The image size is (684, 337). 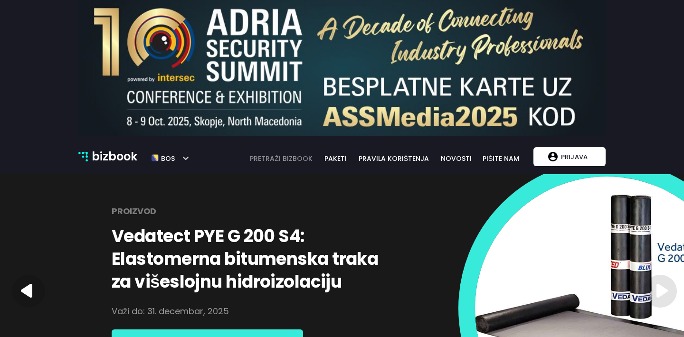 What do you see at coordinates (134, 211) in the screenshot?
I see `h2: Proizvod` at bounding box center [134, 211].